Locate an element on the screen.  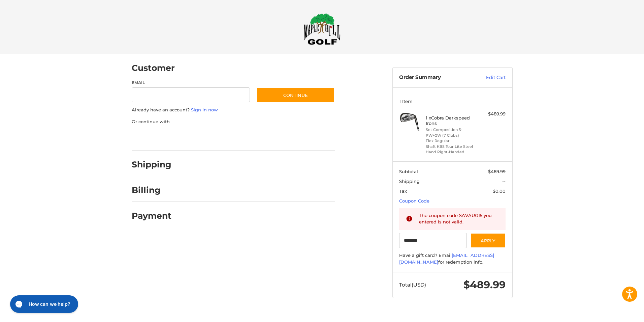
h3: 1 Item is located at coordinates (452, 101).